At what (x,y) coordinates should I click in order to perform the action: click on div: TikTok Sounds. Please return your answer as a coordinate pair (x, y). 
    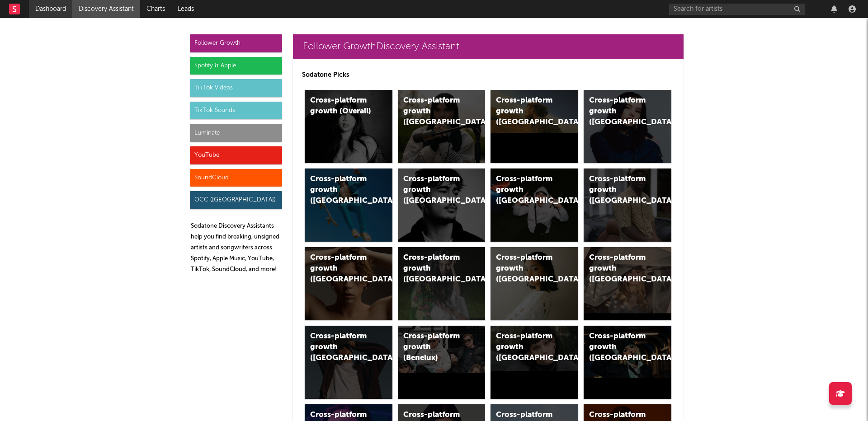
    Looking at the image, I should click on (236, 111).